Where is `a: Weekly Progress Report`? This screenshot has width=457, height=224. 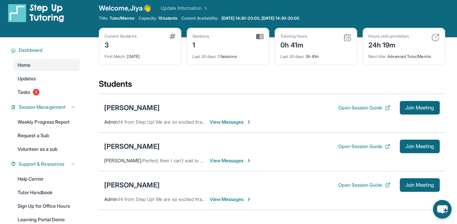
a: Weekly Progress Report is located at coordinates (47, 122).